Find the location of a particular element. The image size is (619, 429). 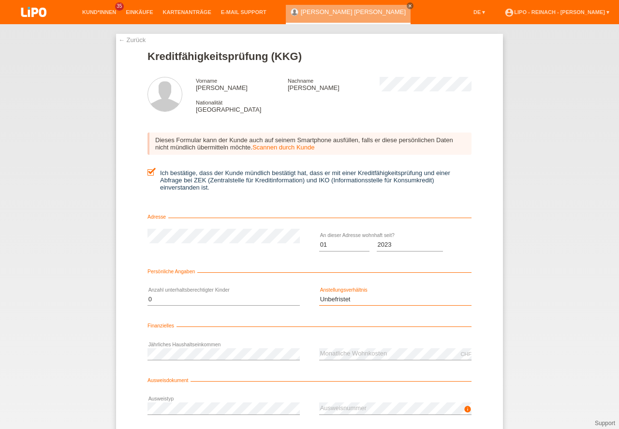

span: Nationalität is located at coordinates (209, 103).